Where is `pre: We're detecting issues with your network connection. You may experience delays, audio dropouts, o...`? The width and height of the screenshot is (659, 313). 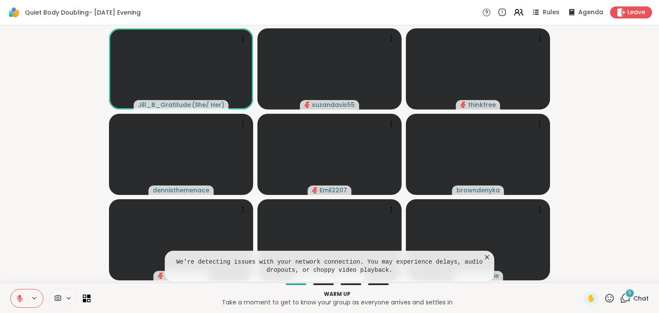 pre: We're detecting issues with your network connection. You may experience delays, audio dropouts, o... is located at coordinates (330, 266).